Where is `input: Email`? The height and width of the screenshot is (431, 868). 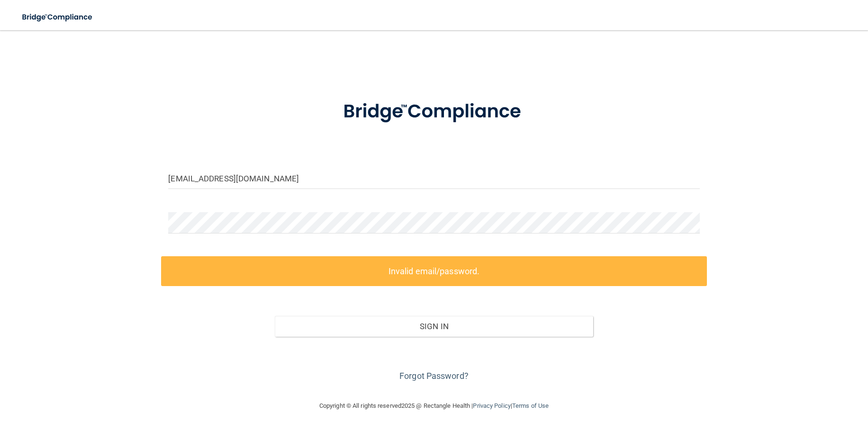
input: Email is located at coordinates (433, 178).